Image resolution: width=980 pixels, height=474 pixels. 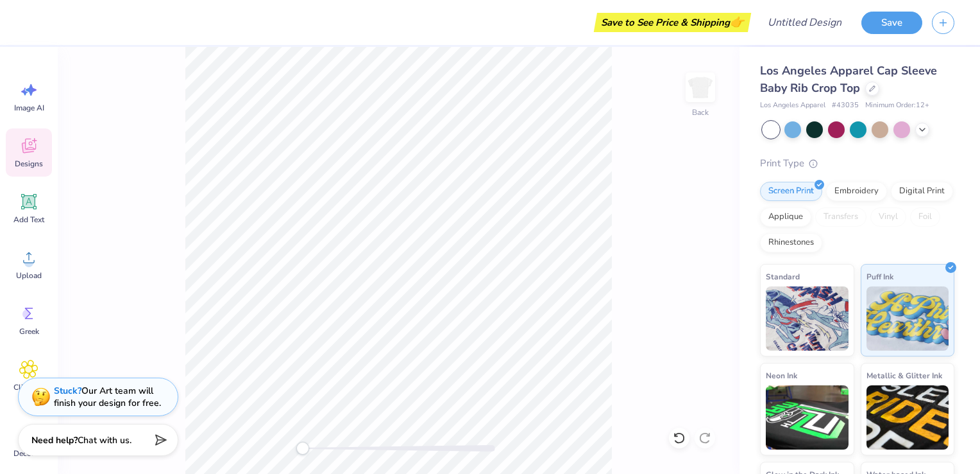 What do you see at coordinates (791, 191) in the screenshot?
I see `div: Screen Print` at bounding box center [791, 191].